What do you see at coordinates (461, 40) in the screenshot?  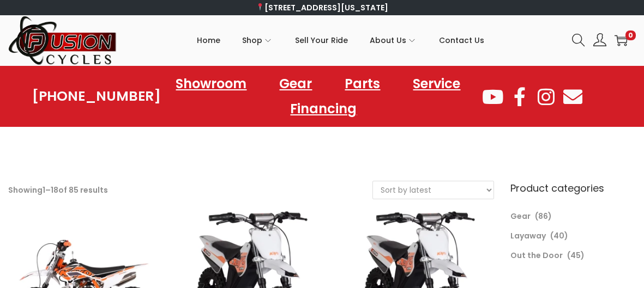 I see `a: Contact Us` at bounding box center [461, 40].